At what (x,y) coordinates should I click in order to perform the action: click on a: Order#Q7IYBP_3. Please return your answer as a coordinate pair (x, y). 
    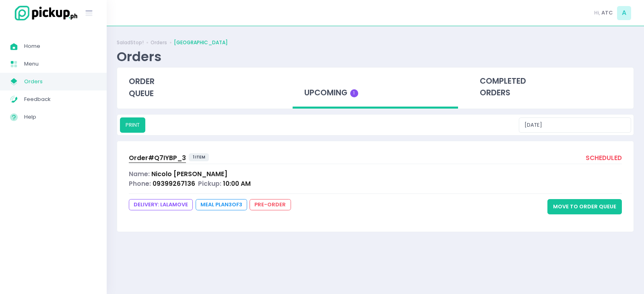
    Looking at the image, I should click on (157, 159).